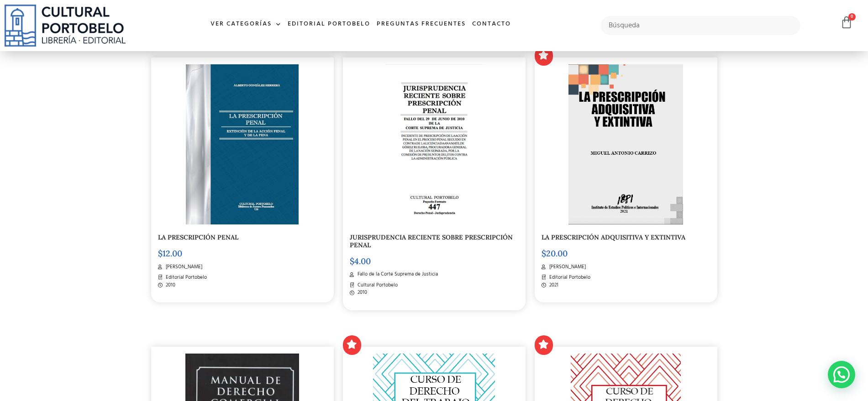  Describe the element at coordinates (852, 17) in the screenshot. I see `span: 0` at that location.